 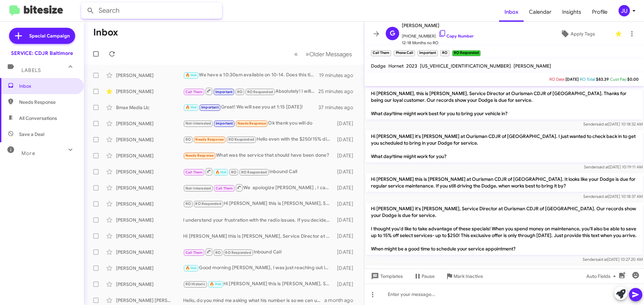 What do you see at coordinates (328, 54) in the screenshot?
I see `button: Next` at bounding box center [328, 54].